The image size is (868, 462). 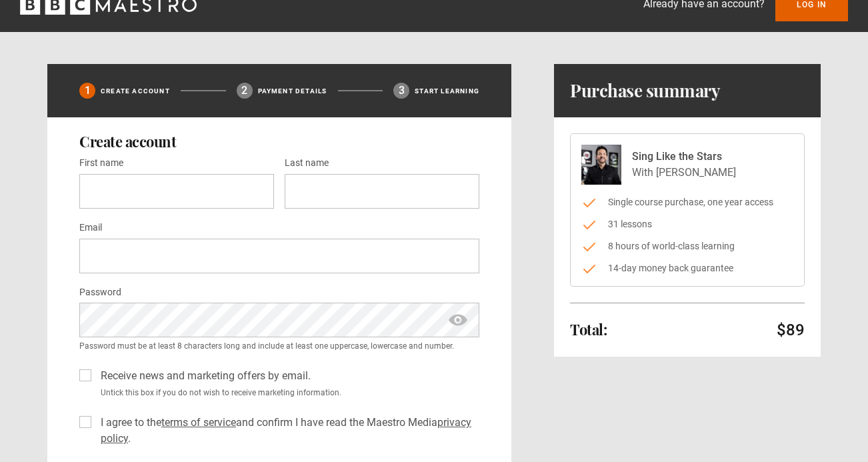 I want to click on label: I agree to the and confirm I have read the Maestro Media ., so click(x=288, y=431).